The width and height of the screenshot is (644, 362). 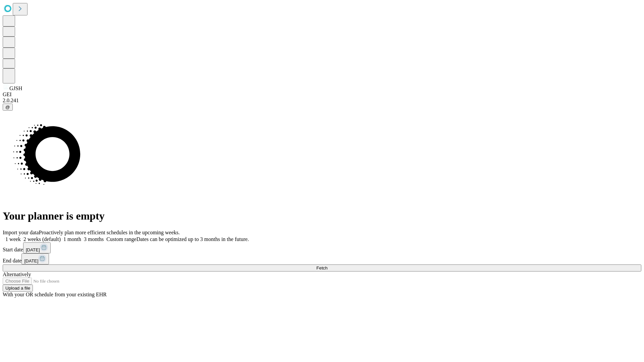 What do you see at coordinates (18, 288) in the screenshot?
I see `button: Upload a file` at bounding box center [18, 288].